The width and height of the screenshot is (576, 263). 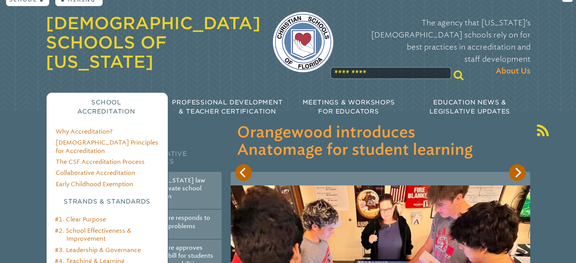 What do you see at coordinates (380, 142) in the screenshot?
I see `h3: Orangewood introduces Anatomage for student learning` at bounding box center [380, 142].